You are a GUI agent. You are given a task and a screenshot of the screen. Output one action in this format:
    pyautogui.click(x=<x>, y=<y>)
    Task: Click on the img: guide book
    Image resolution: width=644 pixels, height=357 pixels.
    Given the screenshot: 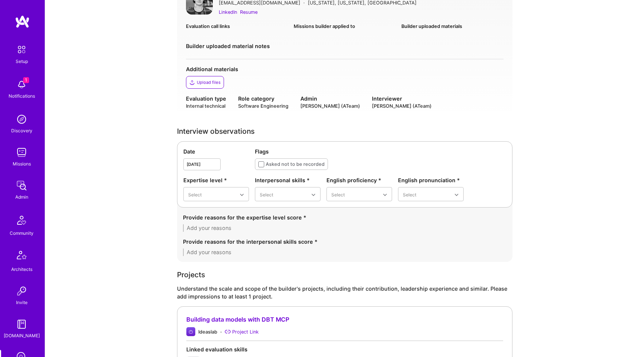 What is the action you would take?
    pyautogui.click(x=21, y=325)
    